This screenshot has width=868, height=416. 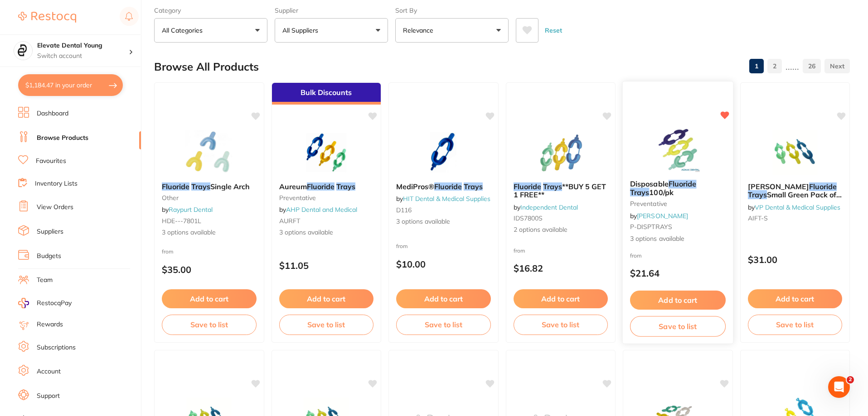 I want to click on a: Independent Dental, so click(x=549, y=208).